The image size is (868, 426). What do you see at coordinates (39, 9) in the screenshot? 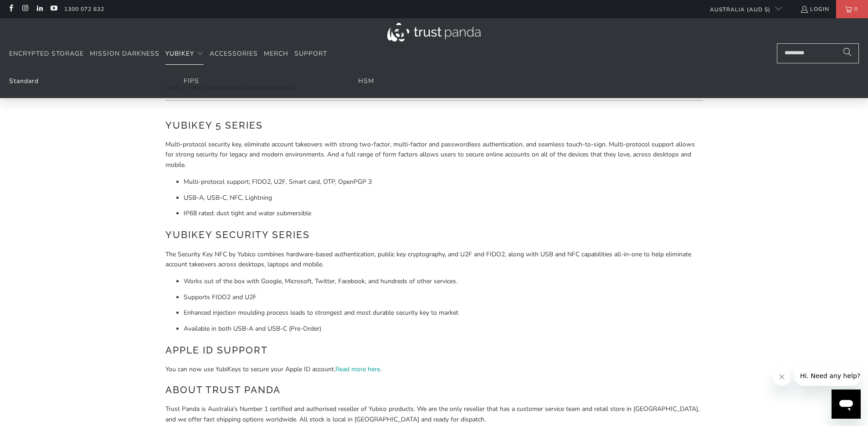
I see `a: Trust Panda Australia on LinkedIn` at bounding box center [39, 9].